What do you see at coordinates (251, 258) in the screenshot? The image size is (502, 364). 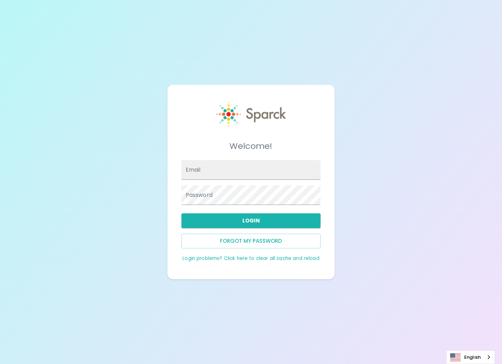 I see `a: Login problems? Click here to clear all cache and reload` at bounding box center [251, 258].